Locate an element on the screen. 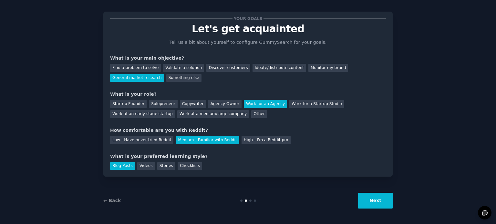 This screenshot has height=224, width=496. div: Medium - Familiar with Reddit is located at coordinates (207, 140).